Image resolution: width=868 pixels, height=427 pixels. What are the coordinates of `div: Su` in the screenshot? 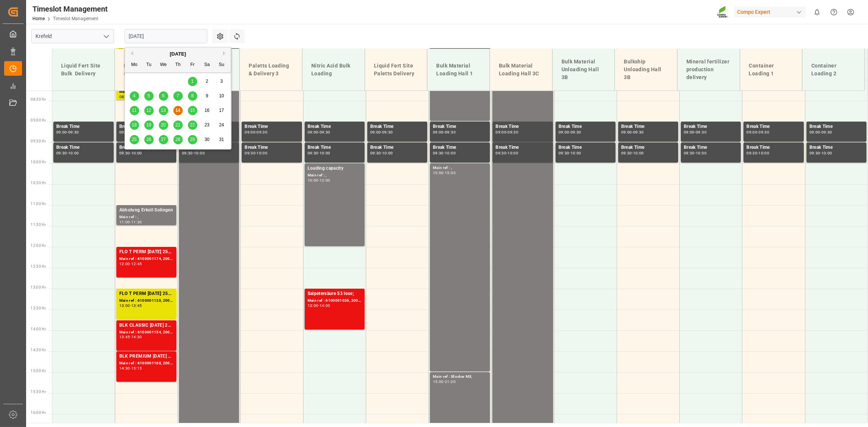 It's located at (221, 65).